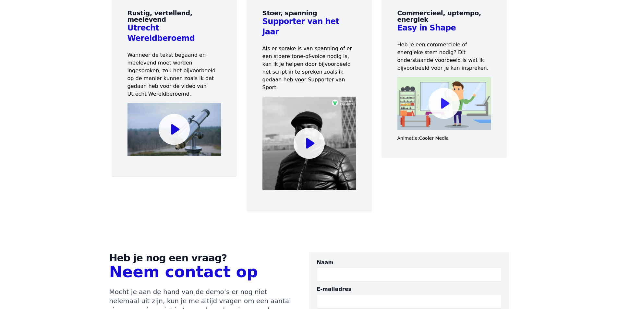  I want to click on label: Naam, so click(409, 263).